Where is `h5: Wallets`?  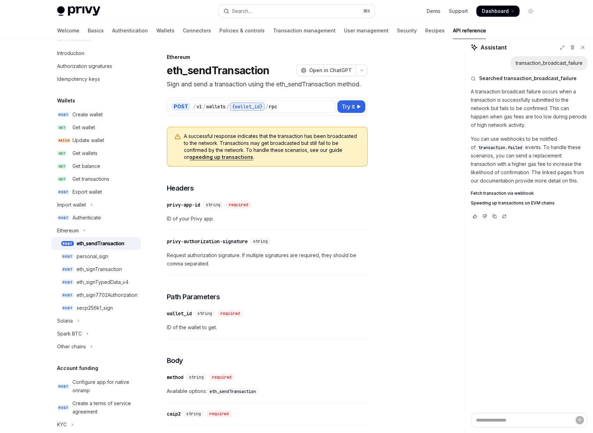
h5: Wallets is located at coordinates (66, 101).